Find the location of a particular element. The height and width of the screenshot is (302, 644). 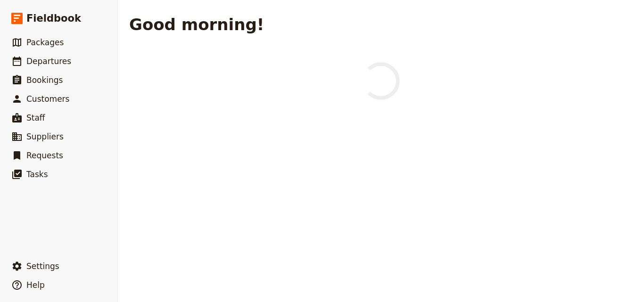

span: Settings is located at coordinates (43, 266).